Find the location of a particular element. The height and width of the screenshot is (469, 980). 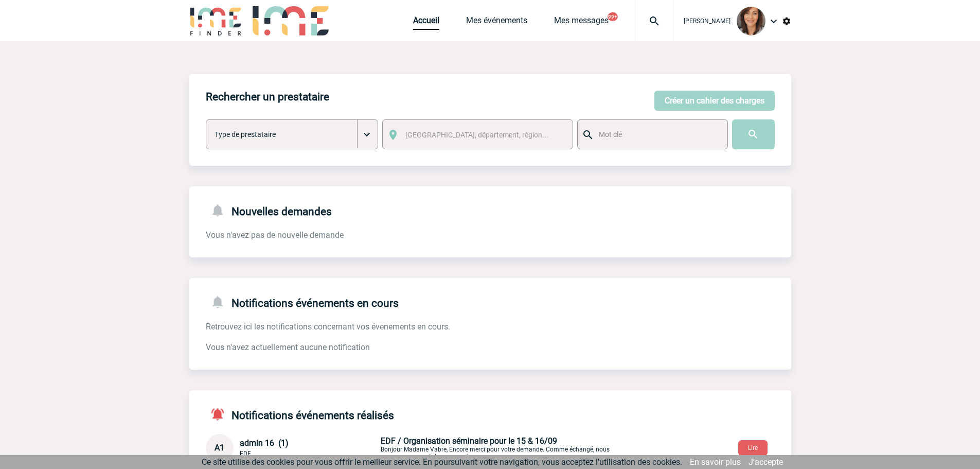

div: Conversation privée : Client - Agence is located at coordinates (499, 448).